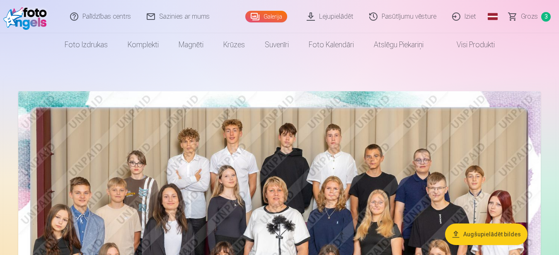 Image resolution: width=559 pixels, height=255 pixels. Describe the element at coordinates (27, 17) in the screenshot. I see `img: /fa1` at that location.